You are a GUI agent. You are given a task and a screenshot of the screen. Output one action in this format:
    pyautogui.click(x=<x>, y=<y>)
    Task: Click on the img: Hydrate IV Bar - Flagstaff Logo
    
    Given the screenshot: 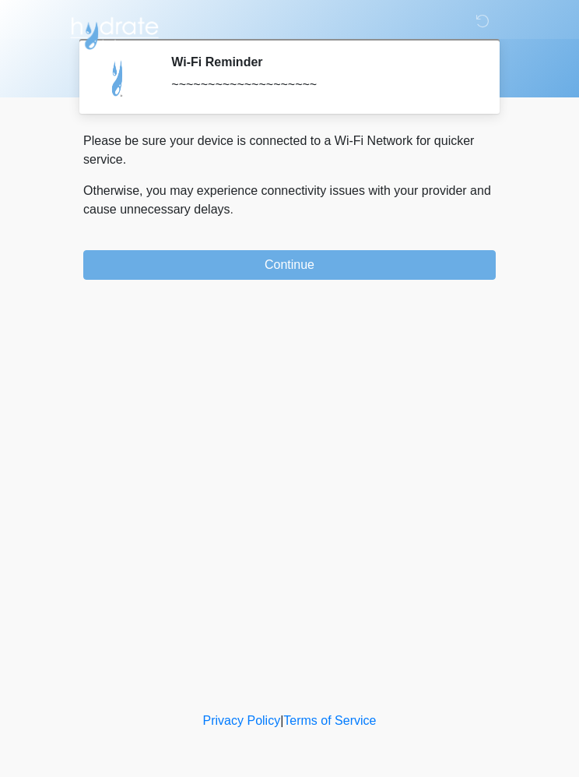 What is the action you would take?
    pyautogui.click(x=114, y=31)
    